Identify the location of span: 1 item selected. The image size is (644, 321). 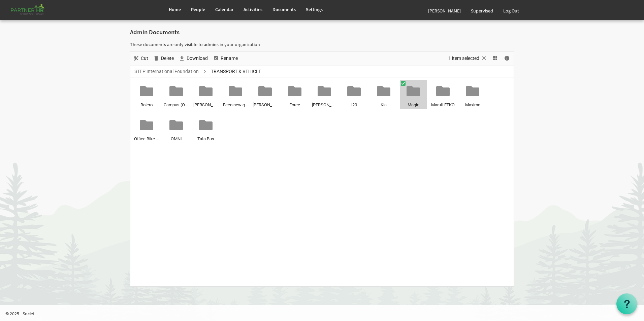
(464, 58).